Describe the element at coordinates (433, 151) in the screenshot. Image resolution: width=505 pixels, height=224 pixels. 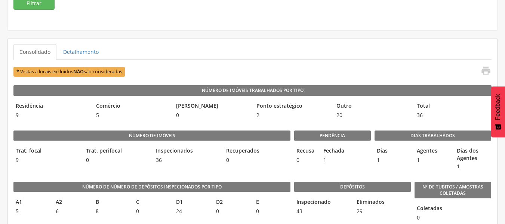
I see `legend: Agentes` at that location.